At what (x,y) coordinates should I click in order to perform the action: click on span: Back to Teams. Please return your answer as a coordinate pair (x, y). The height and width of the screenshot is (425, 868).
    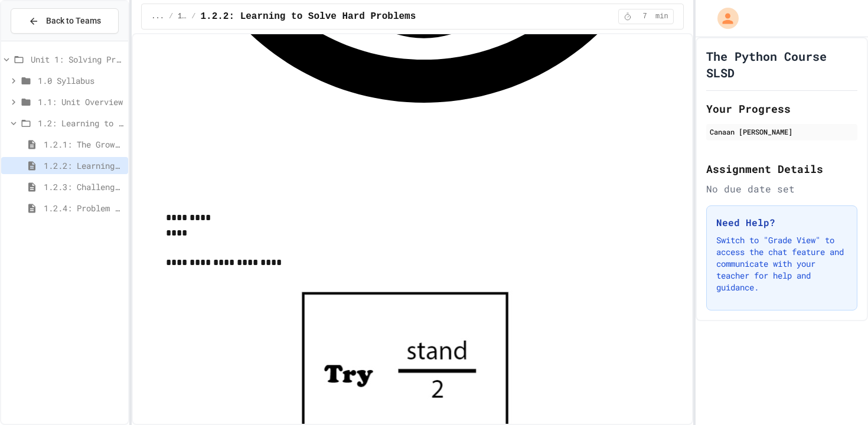
    Looking at the image, I should click on (73, 20).